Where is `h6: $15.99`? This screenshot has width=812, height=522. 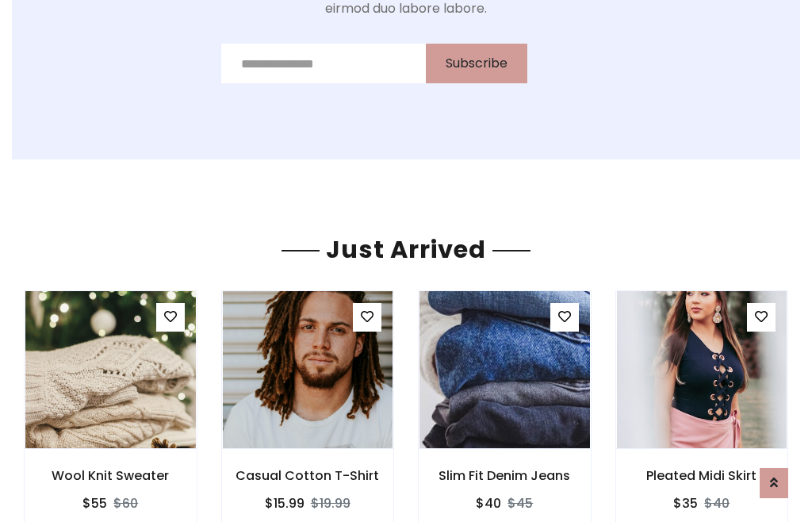
h6: $15.99 is located at coordinates (285, 503).